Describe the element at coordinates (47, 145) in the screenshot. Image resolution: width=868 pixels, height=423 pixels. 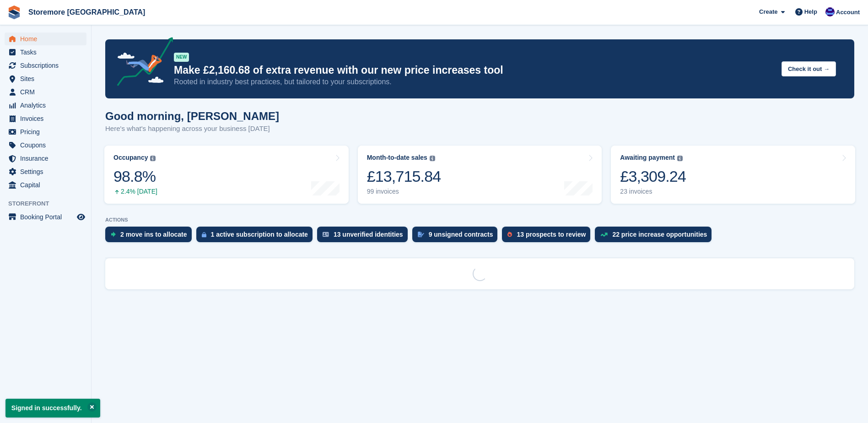
I see `span: Coupons` at that location.